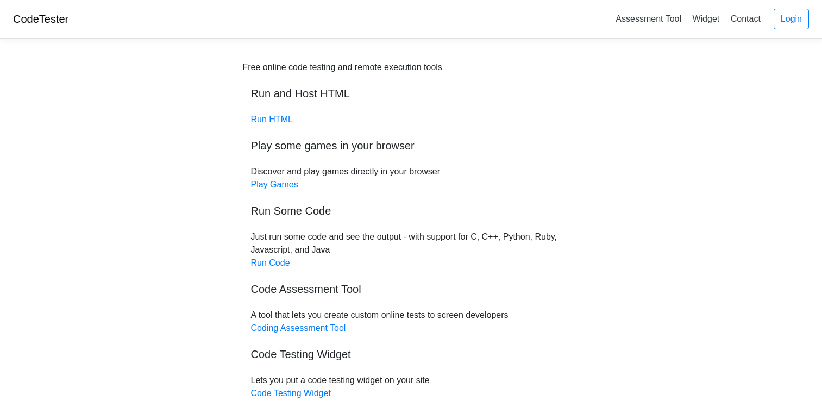 Image resolution: width=822 pixels, height=401 pixels. I want to click on h5: Code Assessment Tool, so click(411, 289).